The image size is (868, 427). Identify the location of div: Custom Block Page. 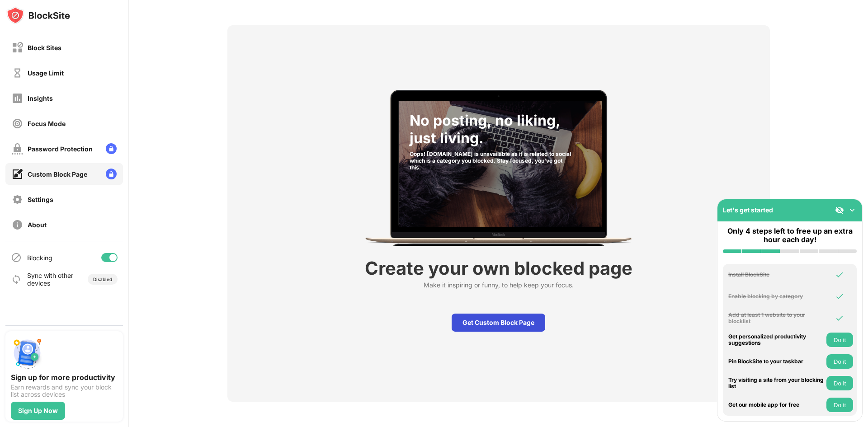
(57, 174).